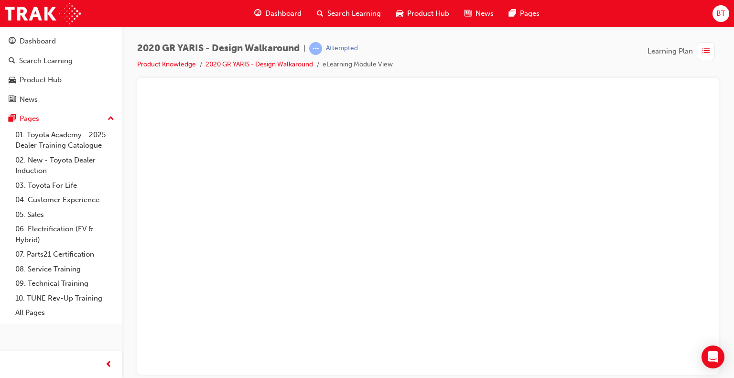  What do you see at coordinates (354, 13) in the screenshot?
I see `span: Search Learning` at bounding box center [354, 13].